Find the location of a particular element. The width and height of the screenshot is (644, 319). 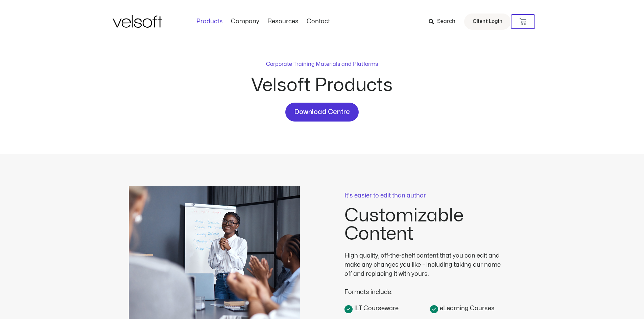

p: Corporate Training Materials and Platforms is located at coordinates (322, 64).